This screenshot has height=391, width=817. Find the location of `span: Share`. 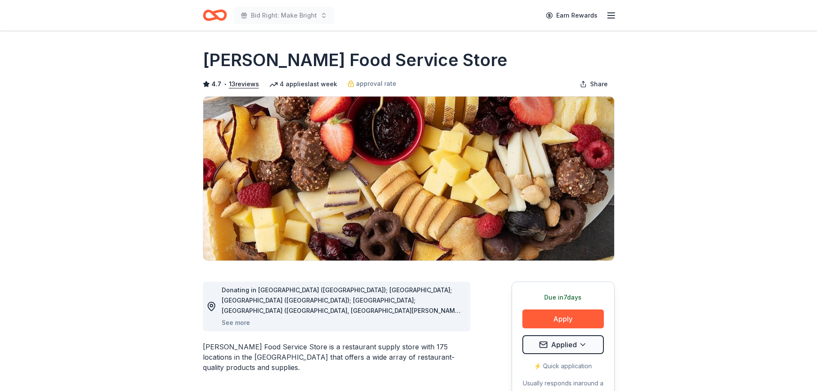

span: Share is located at coordinates (599, 84).